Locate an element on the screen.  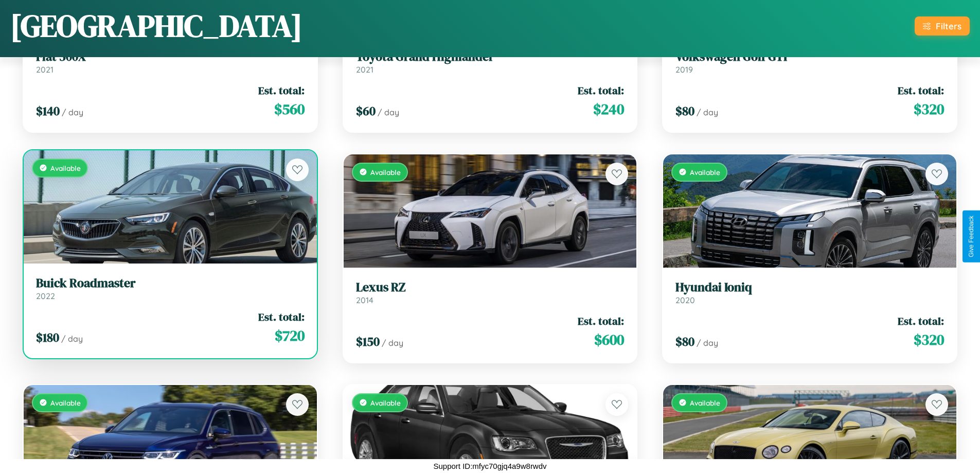
span: $ 180 is located at coordinates (47, 337).